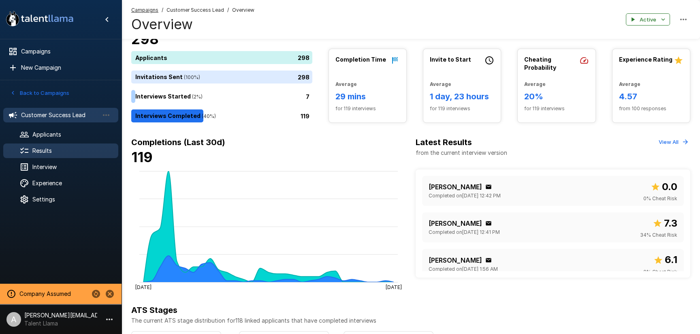 The height and width of the screenshot is (334, 700). Describe the element at coordinates (308, 96) in the screenshot. I see `p: 7` at that location.